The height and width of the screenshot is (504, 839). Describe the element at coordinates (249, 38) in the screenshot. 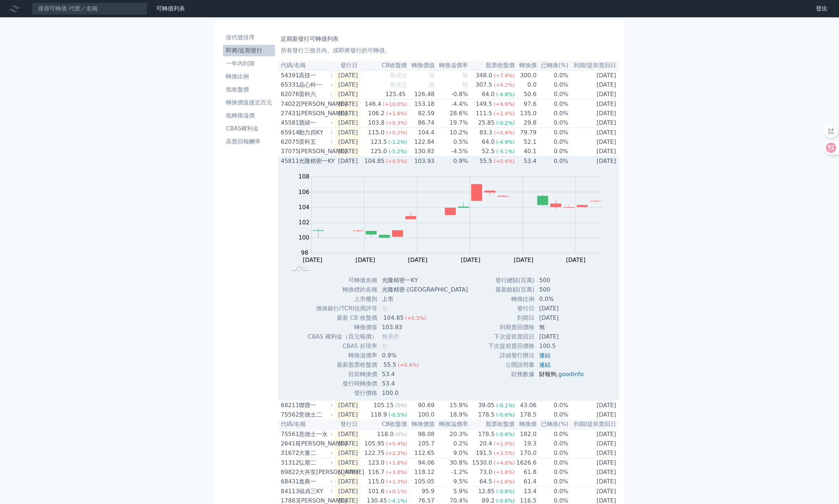

I see `a: 按代號排序` at that location.